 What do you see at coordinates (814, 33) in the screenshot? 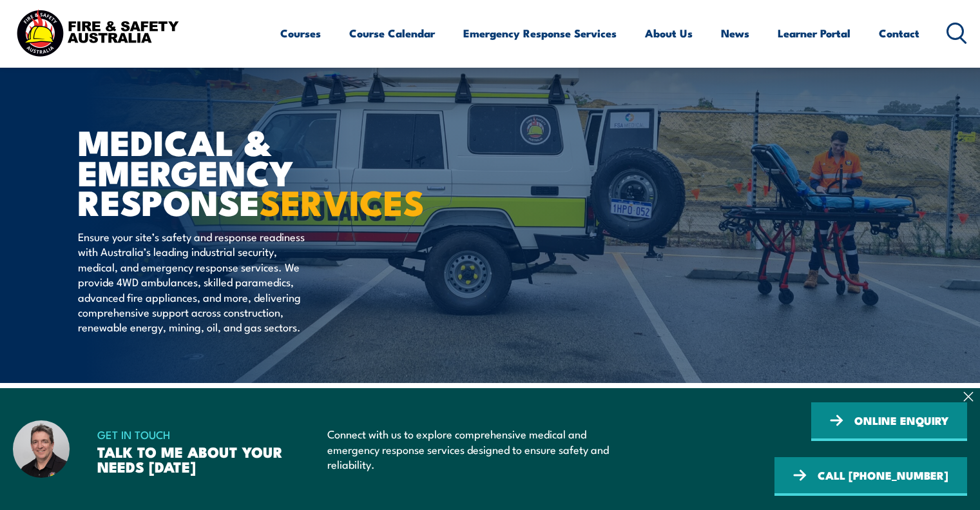
I see `a: Learner Portal` at bounding box center [814, 33].